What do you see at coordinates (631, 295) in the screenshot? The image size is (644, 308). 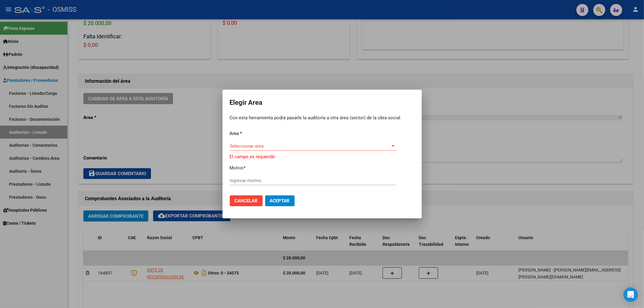 I see `div: Open Intercom Messenger` at bounding box center [631, 295].